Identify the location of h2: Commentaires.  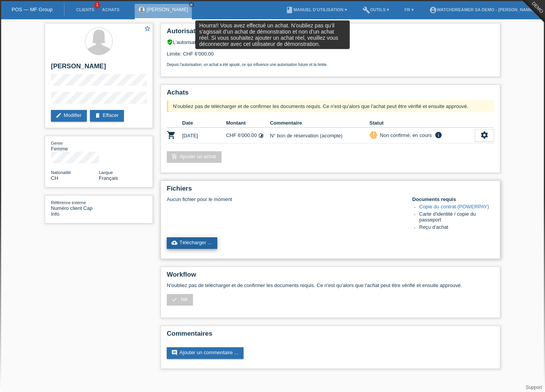
(330, 335).